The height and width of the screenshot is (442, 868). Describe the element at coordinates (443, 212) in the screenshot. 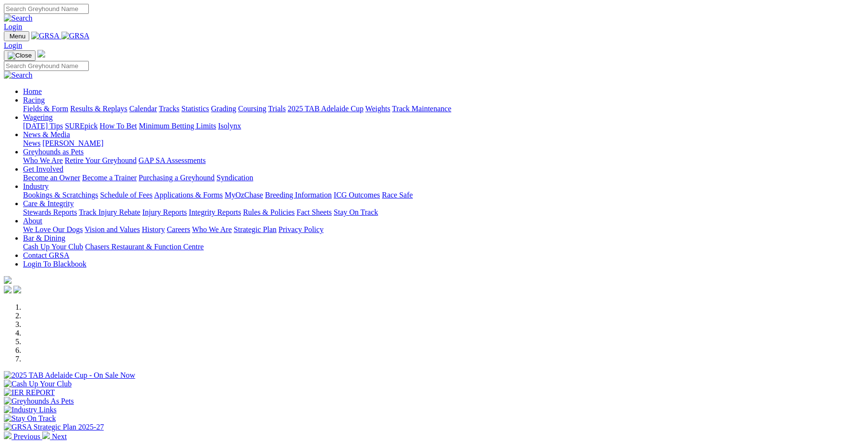

I see `div: Care & Integrity` at that location.